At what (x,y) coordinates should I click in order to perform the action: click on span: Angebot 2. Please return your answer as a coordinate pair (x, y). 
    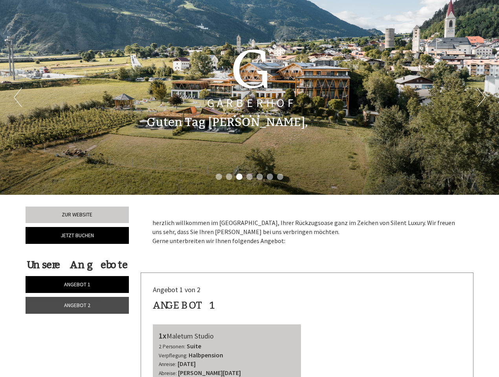
    Looking at the image, I should click on (77, 305).